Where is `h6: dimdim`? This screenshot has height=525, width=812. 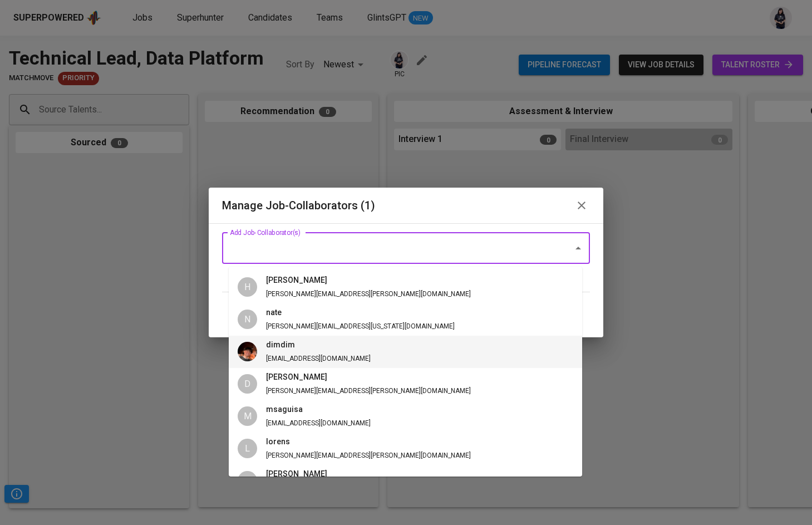 h6: dimdim is located at coordinates (318, 345).